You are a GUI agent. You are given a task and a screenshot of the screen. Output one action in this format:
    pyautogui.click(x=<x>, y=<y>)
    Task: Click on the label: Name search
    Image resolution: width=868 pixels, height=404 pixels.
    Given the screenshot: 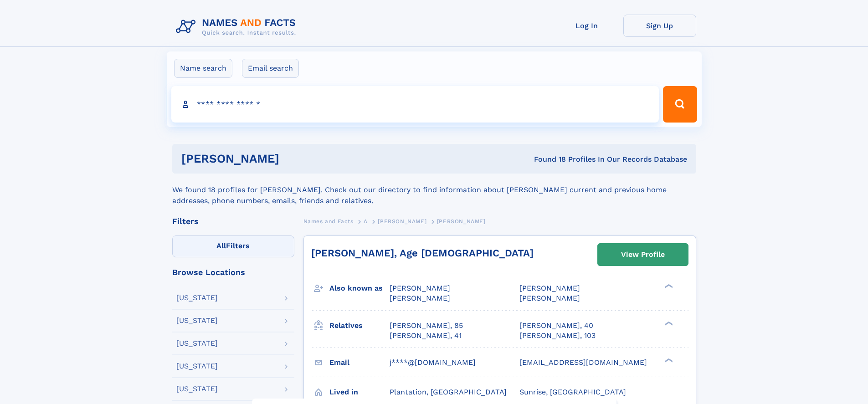 What is the action you would take?
    pyautogui.click(x=204, y=68)
    